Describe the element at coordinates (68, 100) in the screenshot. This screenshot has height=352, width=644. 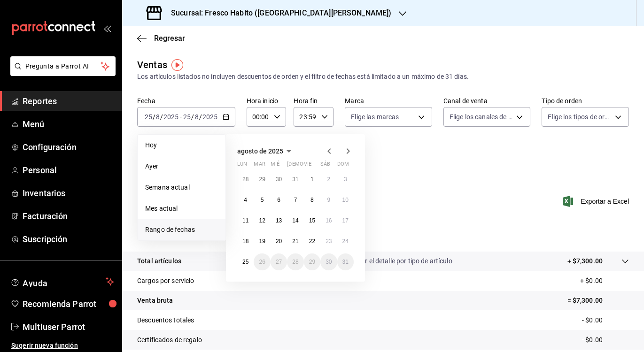
I see `span: Reportes` at that location.